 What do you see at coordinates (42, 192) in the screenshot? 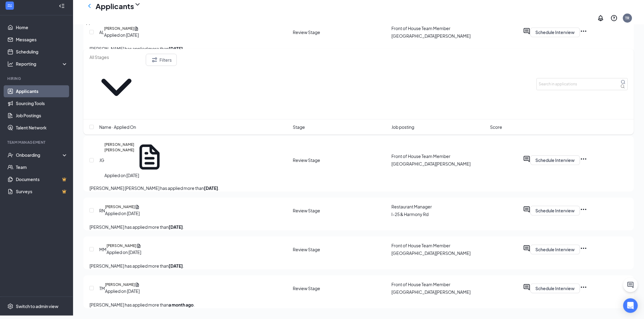
I see `a: SurveysCrown` at bounding box center [42, 192].